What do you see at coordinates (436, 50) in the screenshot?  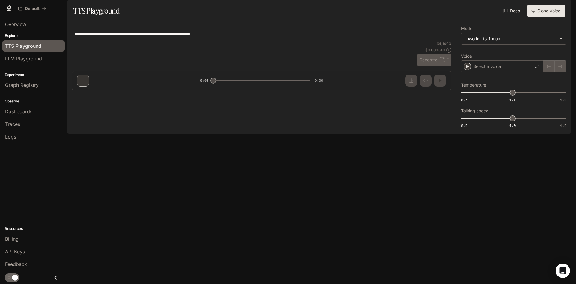 I see `p: $ 0.000640` at bounding box center [436, 50].